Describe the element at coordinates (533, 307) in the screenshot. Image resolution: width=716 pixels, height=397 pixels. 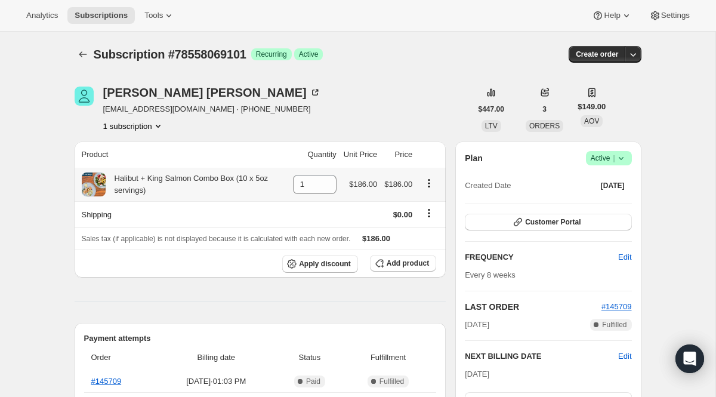
I see `h2: LAST ORDER` at that location.